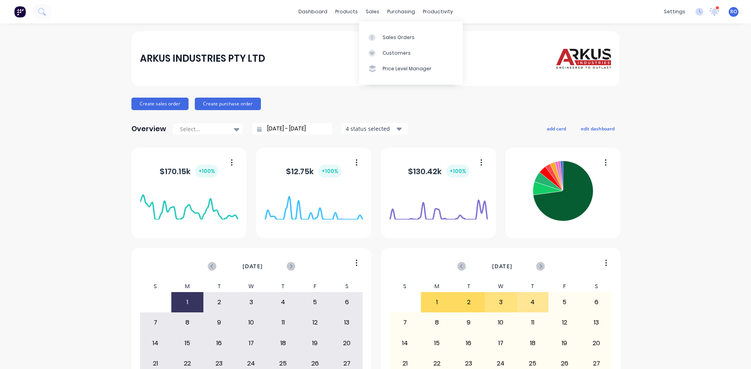  What do you see at coordinates (407, 69) in the screenshot?
I see `div: Price Level Manager` at bounding box center [407, 69].